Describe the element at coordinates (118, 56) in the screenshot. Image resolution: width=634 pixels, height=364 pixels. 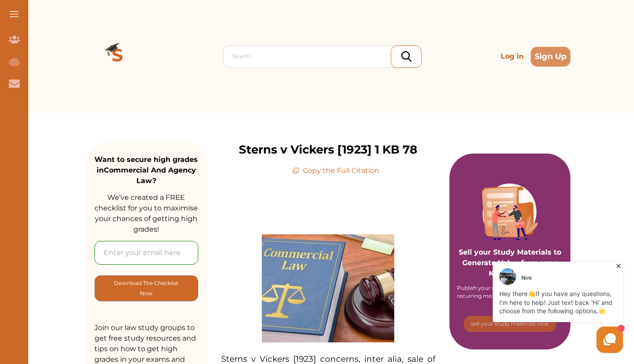
I see `img: Logo` at that location.